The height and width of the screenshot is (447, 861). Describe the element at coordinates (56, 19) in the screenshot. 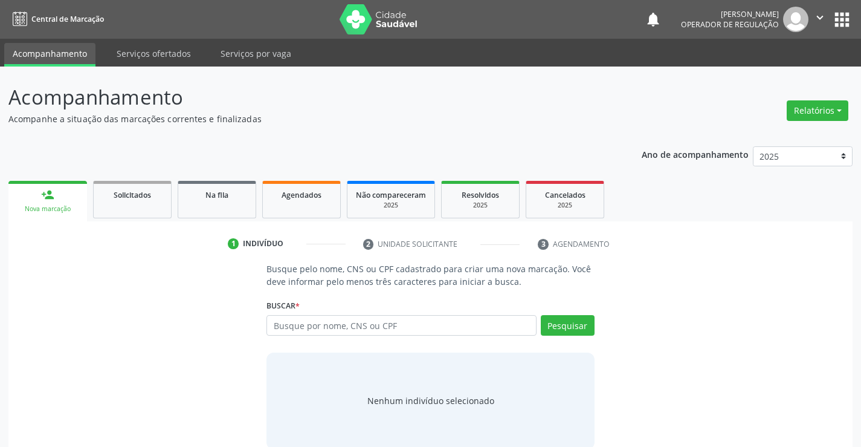

I see `a: Central de Marcação` at that location.